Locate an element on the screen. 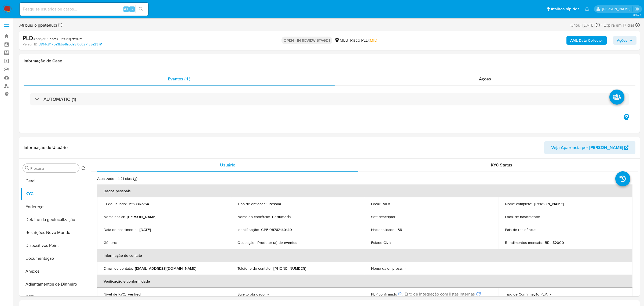  span: s is located at coordinates (132, 9).